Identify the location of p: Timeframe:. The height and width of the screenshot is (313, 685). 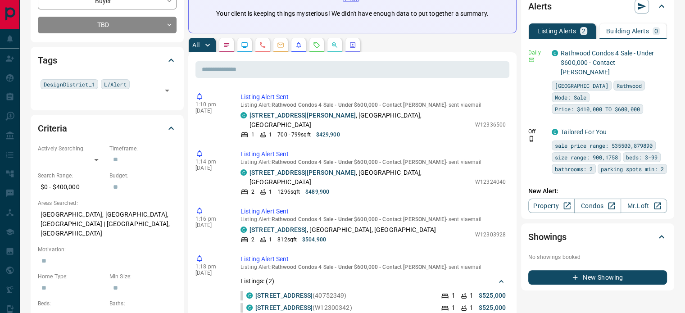
(143, 149).